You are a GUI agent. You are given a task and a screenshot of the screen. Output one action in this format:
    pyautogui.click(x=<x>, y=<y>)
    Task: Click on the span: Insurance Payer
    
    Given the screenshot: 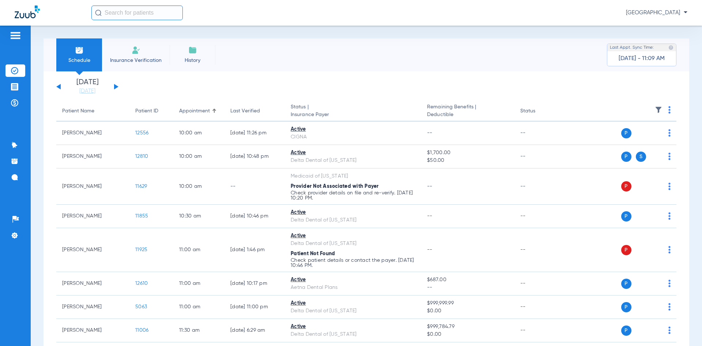 What is the action you would take?
    pyautogui.click(x=353, y=115)
    